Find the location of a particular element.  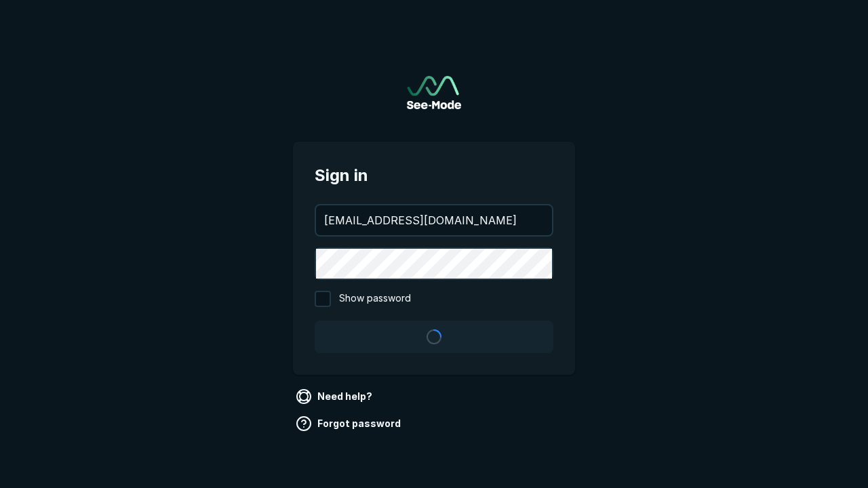

a: Forgot password is located at coordinates (349, 423).